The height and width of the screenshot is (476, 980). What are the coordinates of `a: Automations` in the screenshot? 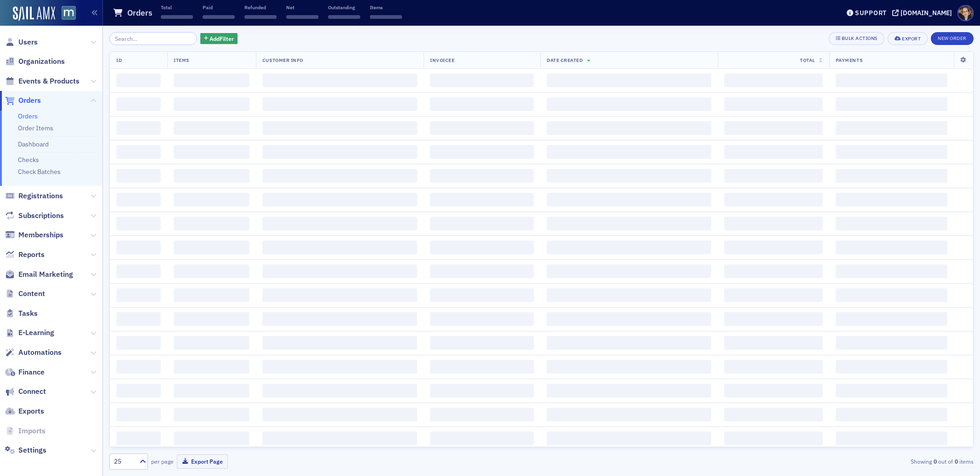 It's located at (33, 353).